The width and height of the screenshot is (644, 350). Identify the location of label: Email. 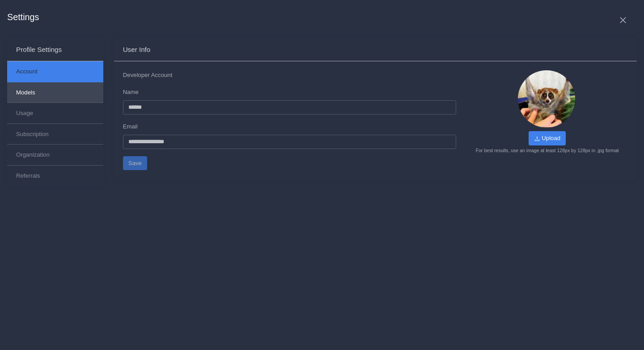
(130, 126).